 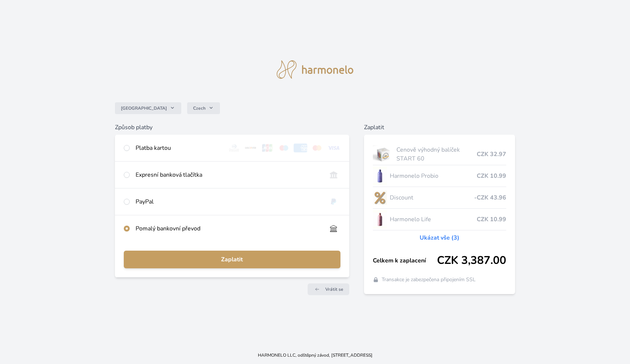 What do you see at coordinates (405, 260) in the screenshot?
I see `span: Celkem k zaplacení` at bounding box center [405, 260].